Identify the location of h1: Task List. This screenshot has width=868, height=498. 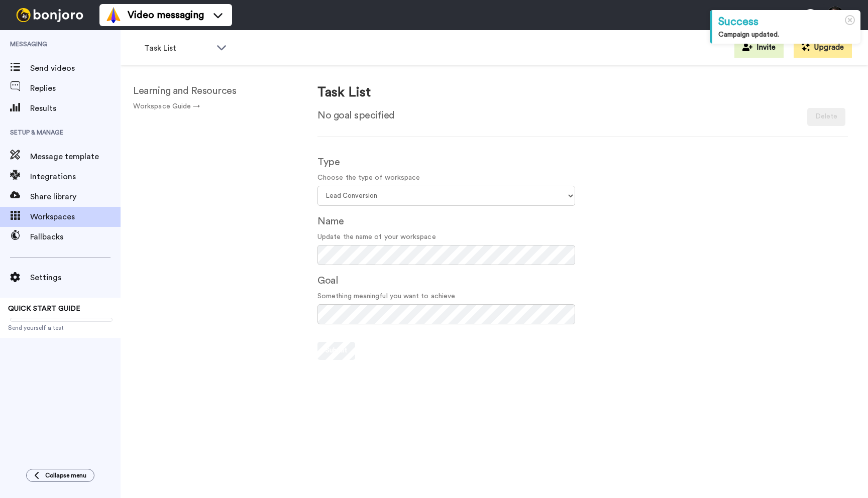
(344, 92).